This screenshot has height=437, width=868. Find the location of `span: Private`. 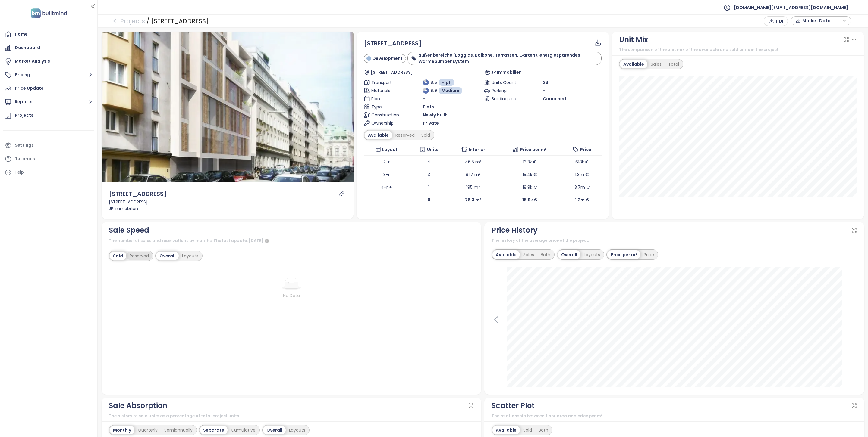

span: Private is located at coordinates (431, 123).